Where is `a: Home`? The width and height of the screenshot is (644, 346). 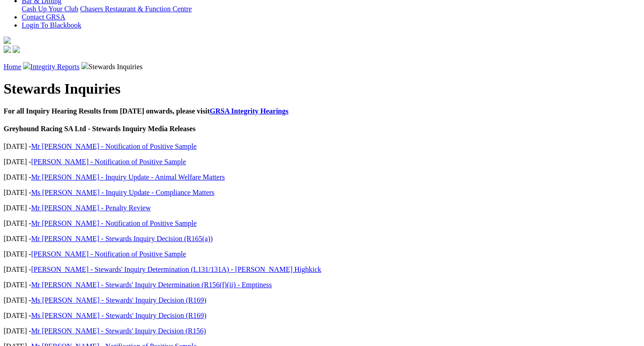
a: Home is located at coordinates (13, 67).